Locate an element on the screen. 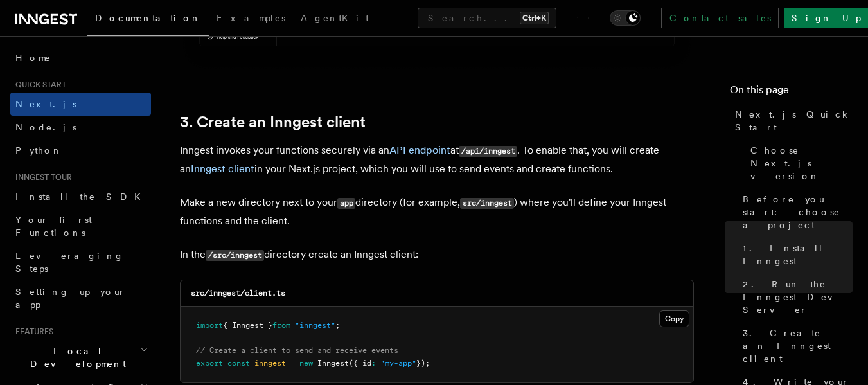  span: Quick start is located at coordinates (38, 85).